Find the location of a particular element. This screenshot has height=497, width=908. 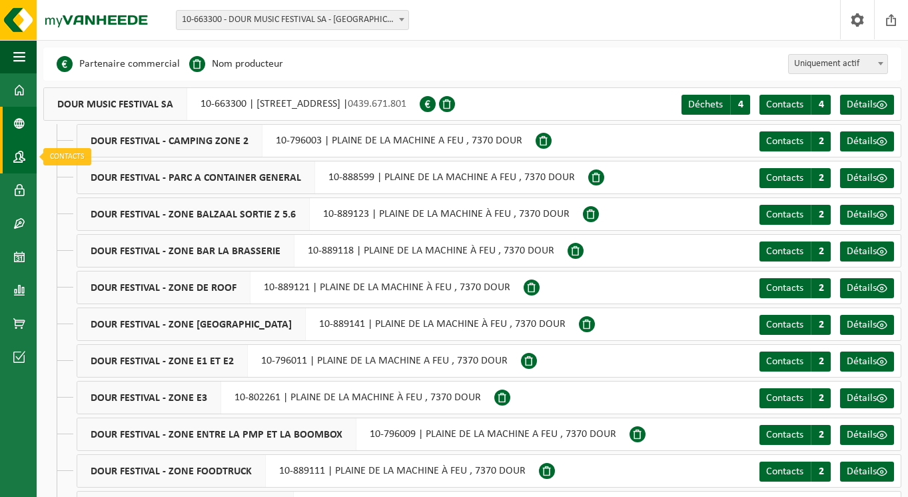

li: Nom producteur is located at coordinates (236, 64).